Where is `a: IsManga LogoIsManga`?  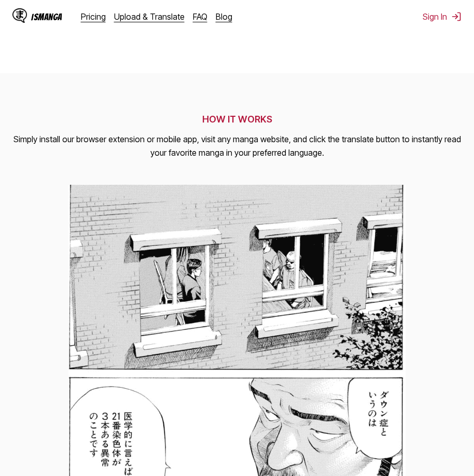
a: IsManga LogoIsManga is located at coordinates (47, 17).